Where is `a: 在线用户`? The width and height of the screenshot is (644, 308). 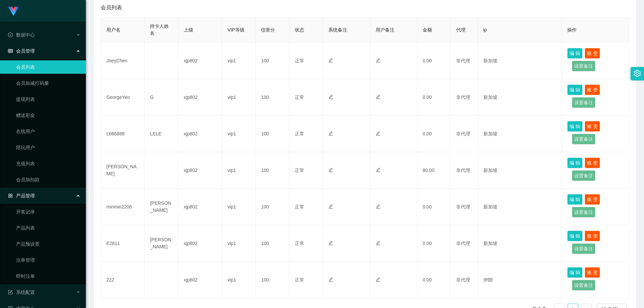
a: 在线用户 is located at coordinates (48, 131).